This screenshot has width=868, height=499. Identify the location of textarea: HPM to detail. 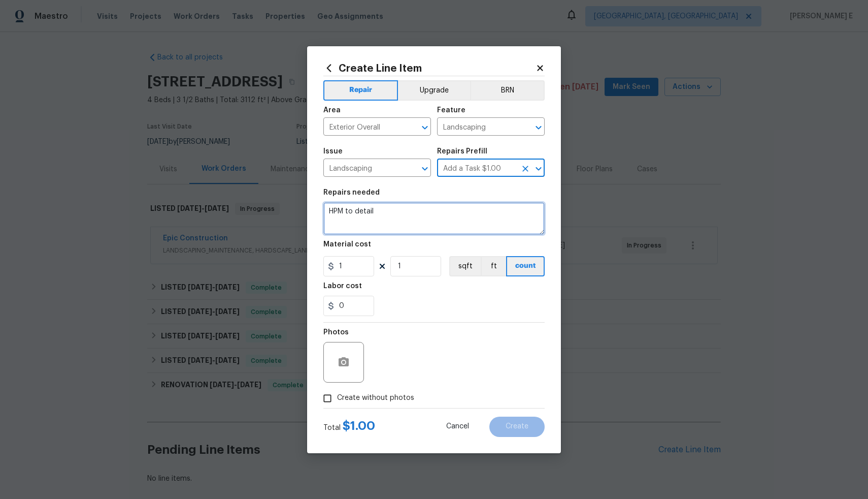
(434, 219).